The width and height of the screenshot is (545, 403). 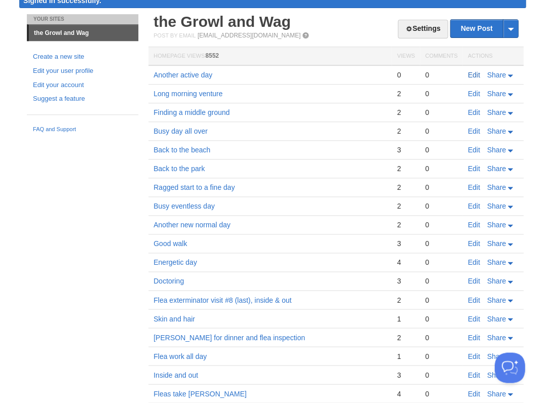 What do you see at coordinates (188, 94) in the screenshot?
I see `a: Long morning venture` at bounding box center [188, 94].